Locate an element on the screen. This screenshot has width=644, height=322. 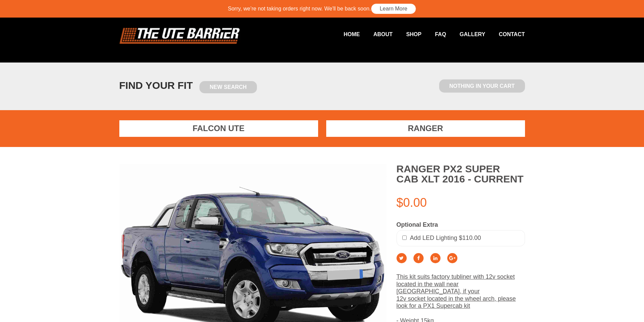
a: FAQ is located at coordinates (434, 34).